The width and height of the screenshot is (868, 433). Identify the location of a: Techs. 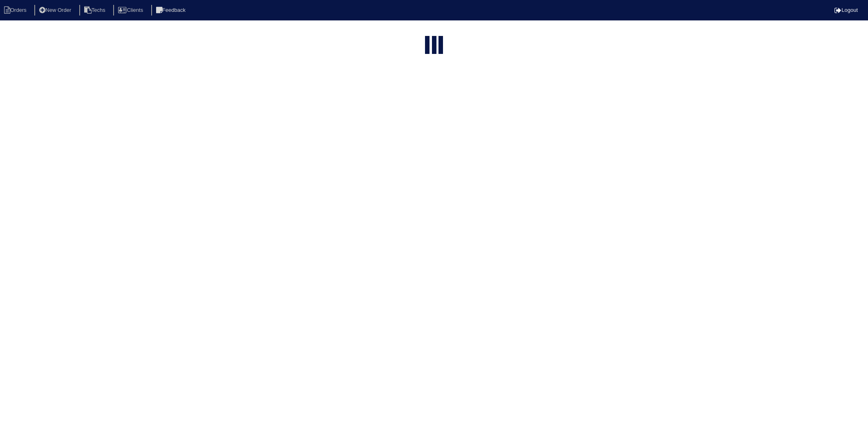
(96, 10).